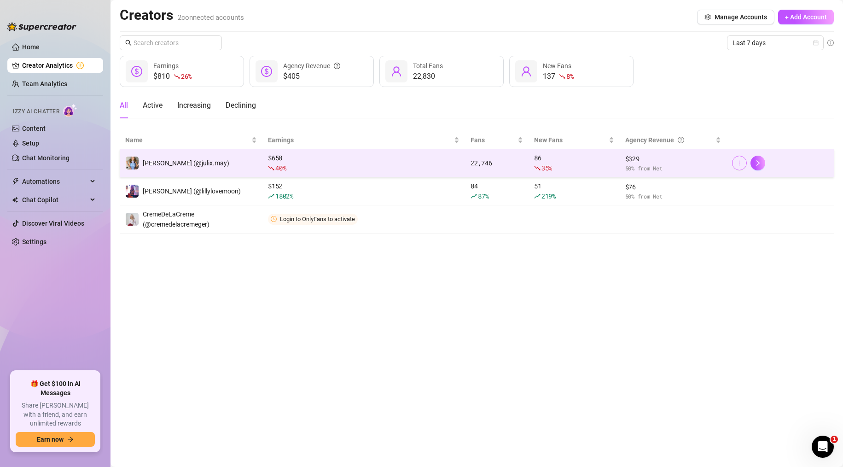 The height and width of the screenshot is (467, 843). I want to click on span: 40 %, so click(280, 168).